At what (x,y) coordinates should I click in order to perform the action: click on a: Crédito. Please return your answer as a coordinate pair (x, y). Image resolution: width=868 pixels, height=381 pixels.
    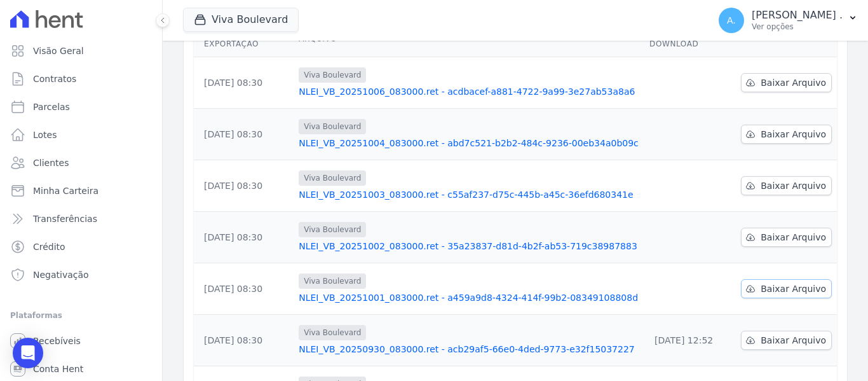
    Looking at the image, I should click on (80, 247).